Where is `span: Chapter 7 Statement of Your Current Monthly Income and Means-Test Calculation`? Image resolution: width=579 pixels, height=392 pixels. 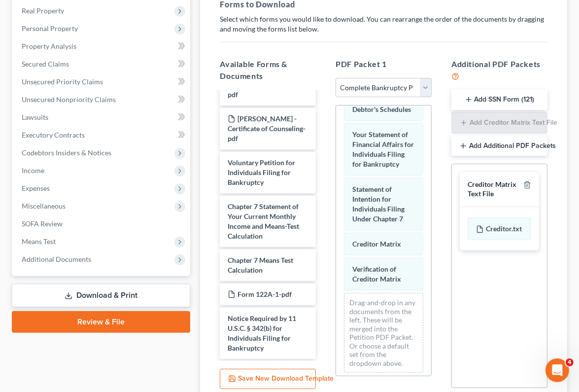
span: Chapter 7 Statement of Your Current Monthly Income and Means-Test Calculation is located at coordinates (263, 220).